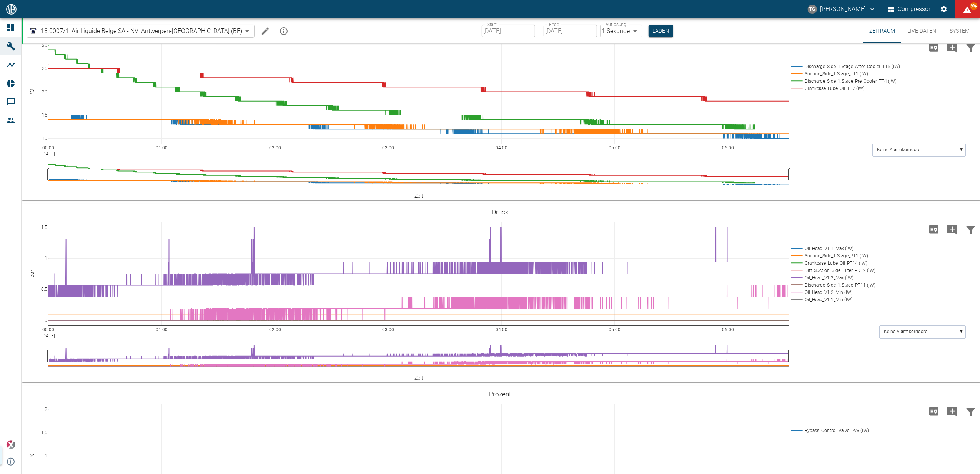 Image resolution: width=980 pixels, height=474 pixels. Describe the element at coordinates (944, 9) in the screenshot. I see `button: Einstellungen` at that location.